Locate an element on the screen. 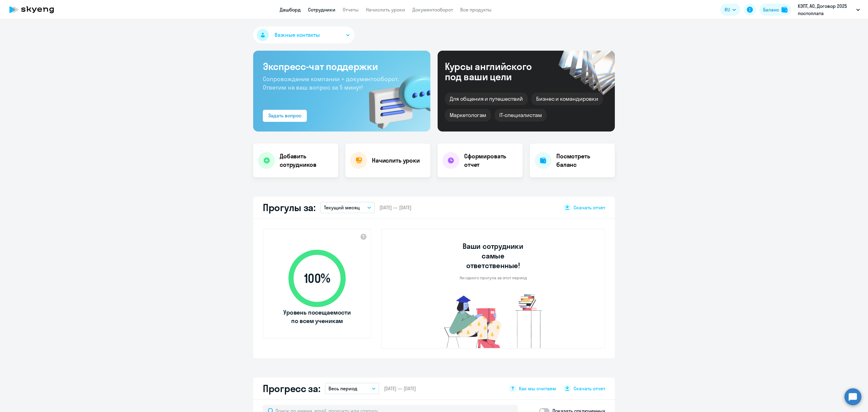 The height and width of the screenshot is (412, 868). button: Весь период is located at coordinates (352, 388).